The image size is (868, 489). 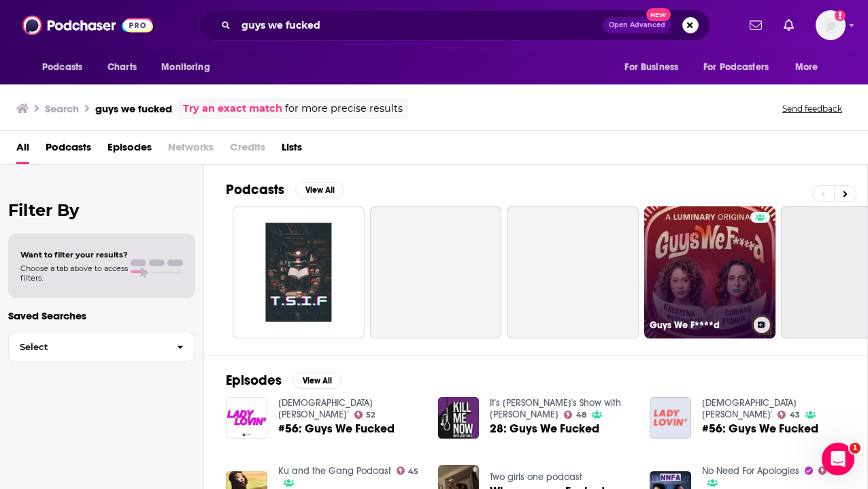 What do you see at coordinates (855, 448) in the screenshot?
I see `span: 1` at bounding box center [855, 448].